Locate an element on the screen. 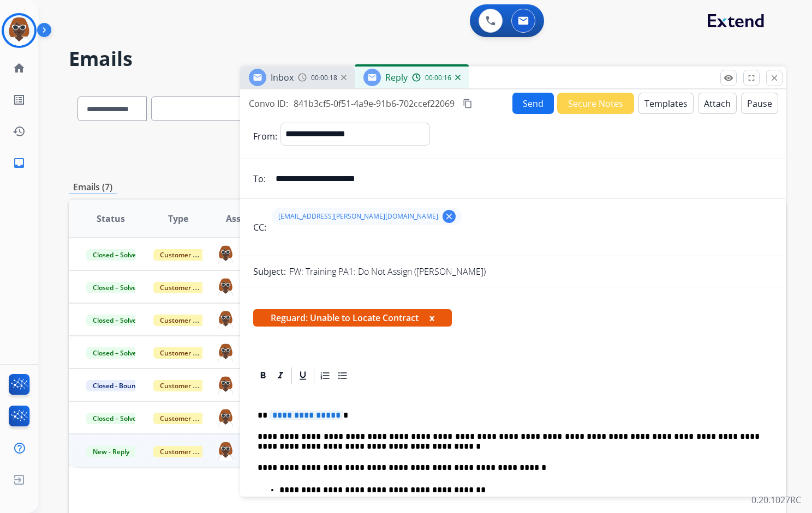  mat-icon: remove_red_eye is located at coordinates (729, 78).